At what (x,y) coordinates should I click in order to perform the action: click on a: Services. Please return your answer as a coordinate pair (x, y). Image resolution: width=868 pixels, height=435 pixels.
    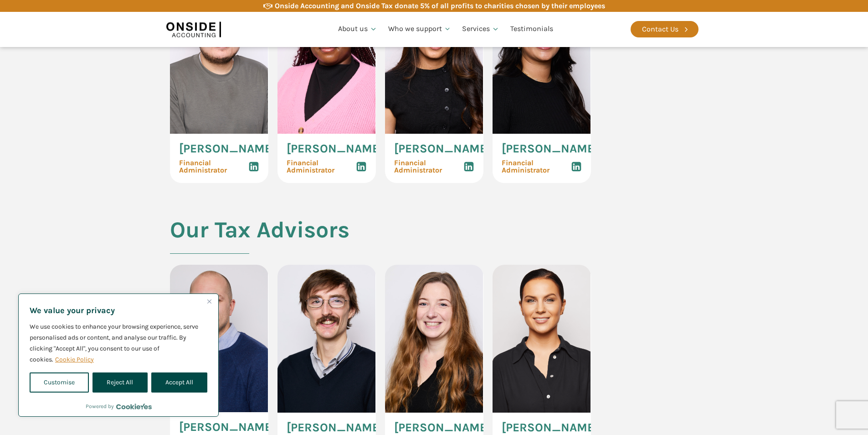
    Looking at the image, I should click on (481, 29).